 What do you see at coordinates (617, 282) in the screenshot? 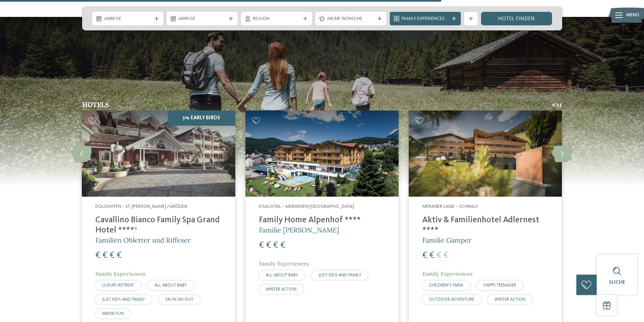
I see `span: Suche` at bounding box center [617, 282].